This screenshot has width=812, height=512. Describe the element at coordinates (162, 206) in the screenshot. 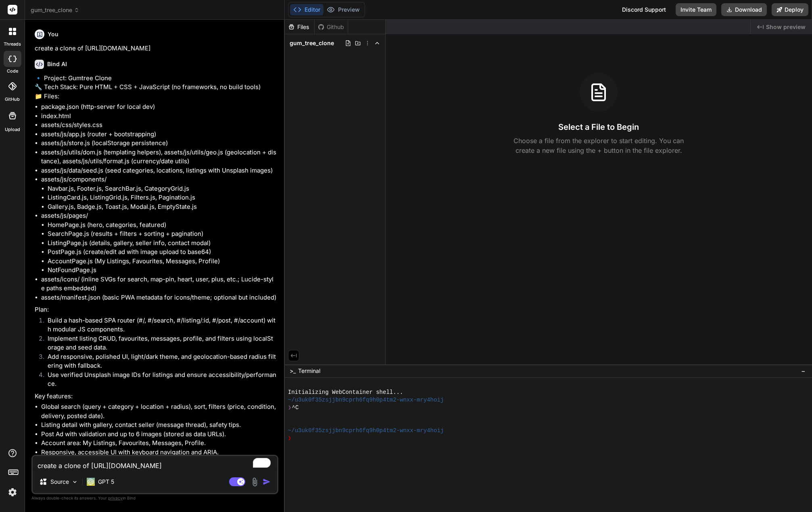

I see `li: Gallery.js, Badge.js, Toast.js, Modal.js, EmptyState.js` at that location.